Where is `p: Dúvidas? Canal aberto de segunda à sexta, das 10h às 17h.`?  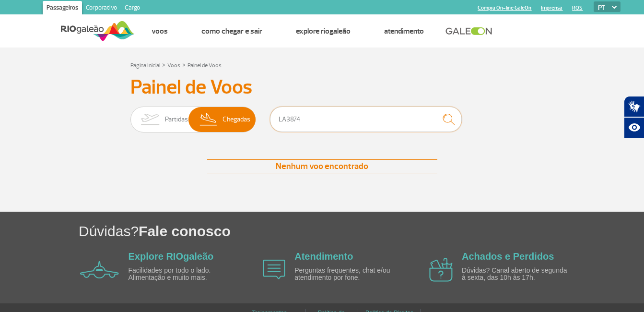 p: Dúvidas? Canal aberto de segunda à sexta, das 10h às 17h. is located at coordinates (517, 274).